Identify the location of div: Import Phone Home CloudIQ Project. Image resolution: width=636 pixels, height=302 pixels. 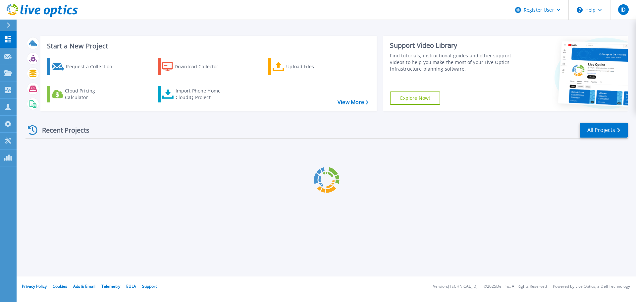
(201, 94).